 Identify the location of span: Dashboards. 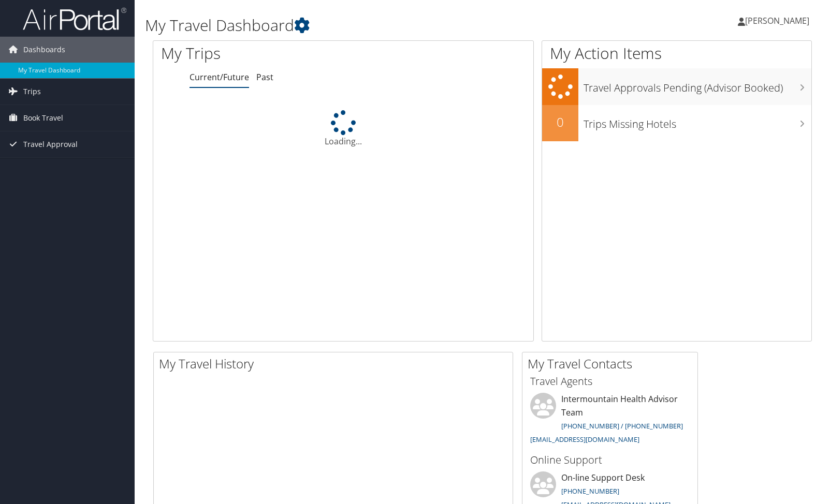
(44, 50).